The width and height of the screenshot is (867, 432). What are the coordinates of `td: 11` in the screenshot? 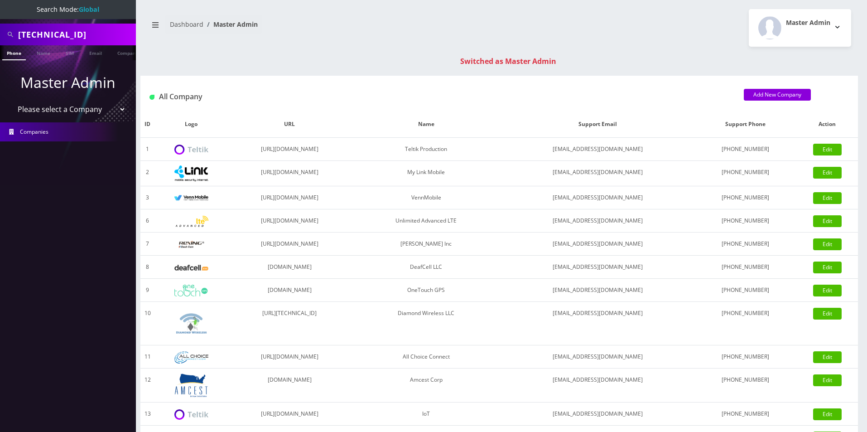 It's located at (148, 357).